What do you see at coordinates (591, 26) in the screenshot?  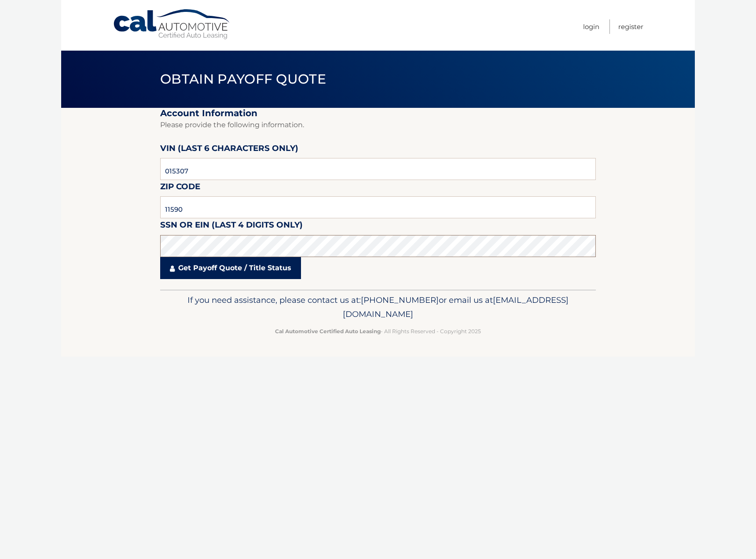 I see `a: Login` at bounding box center [591, 26].